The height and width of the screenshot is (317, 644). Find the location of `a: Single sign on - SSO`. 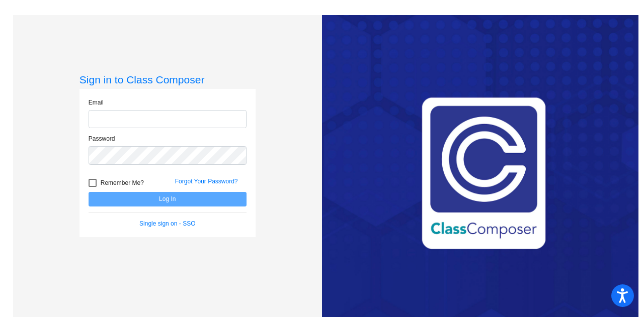

a: Single sign on - SSO is located at coordinates (167, 224).